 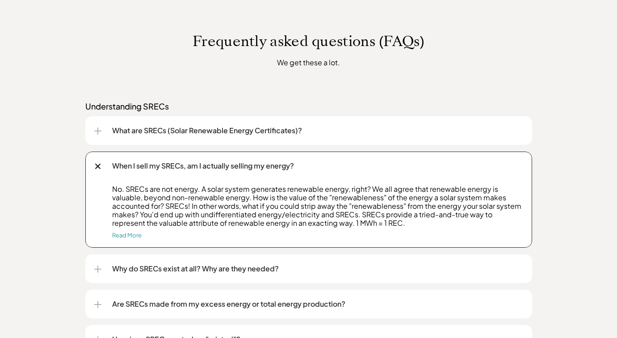 I want to click on p: When I sell my SRECs, am I actually selling my energy?, so click(x=317, y=166).